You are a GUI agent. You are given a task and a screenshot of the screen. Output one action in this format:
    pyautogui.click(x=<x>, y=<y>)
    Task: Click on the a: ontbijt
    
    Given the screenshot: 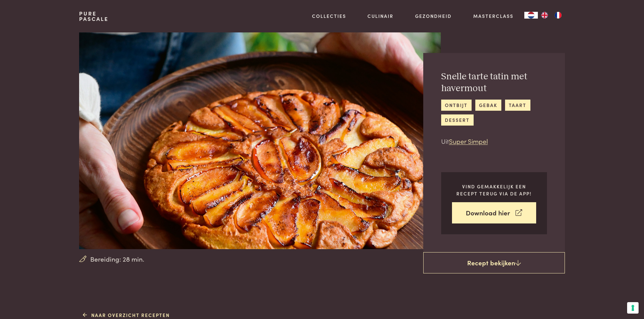 What is the action you would take?
    pyautogui.click(x=456, y=105)
    